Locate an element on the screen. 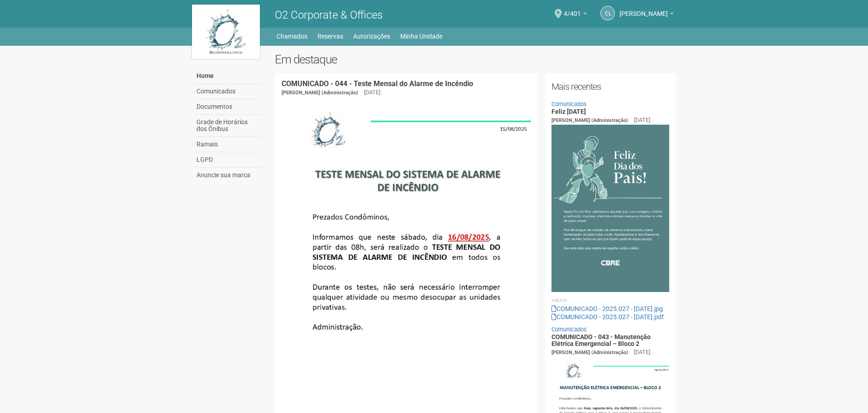  a: Chamados is located at coordinates (292, 36).